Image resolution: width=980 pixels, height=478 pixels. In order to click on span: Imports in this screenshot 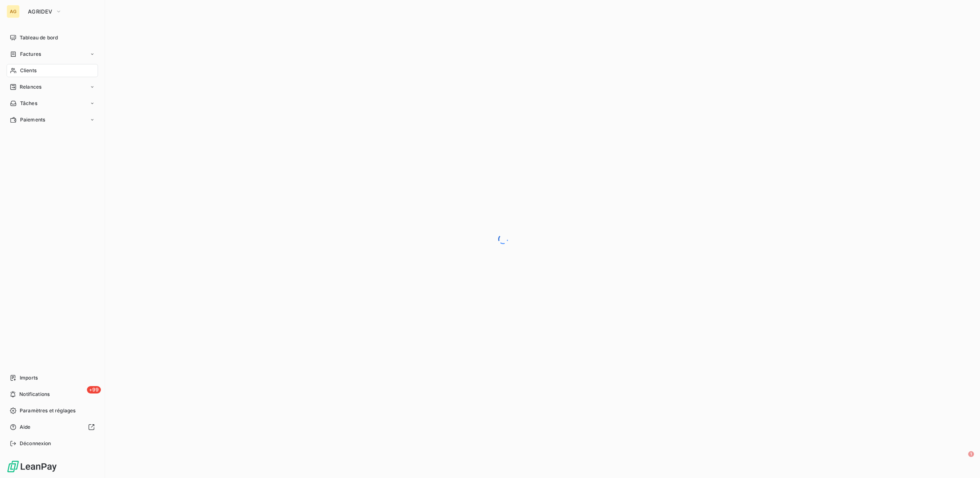, I will do `click(28, 378)`.